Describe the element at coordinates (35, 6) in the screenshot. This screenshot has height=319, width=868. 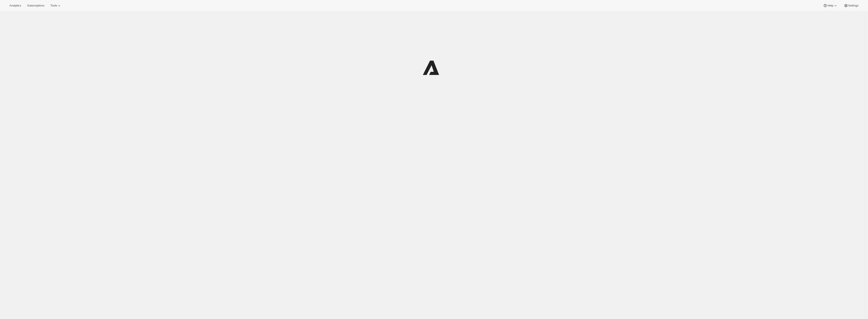
I see `button: Subscriptions` at that location.